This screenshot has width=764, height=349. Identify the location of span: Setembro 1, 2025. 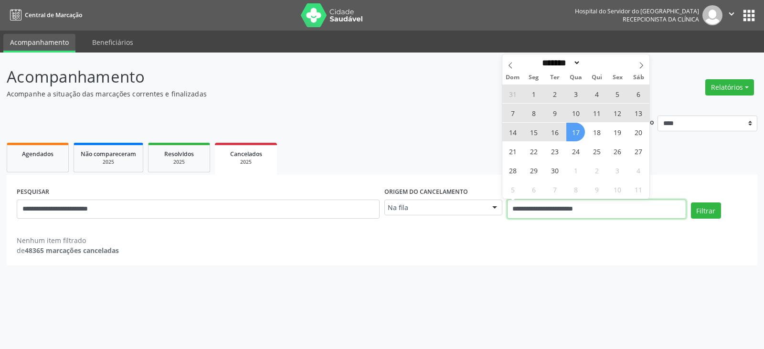
(534, 94).